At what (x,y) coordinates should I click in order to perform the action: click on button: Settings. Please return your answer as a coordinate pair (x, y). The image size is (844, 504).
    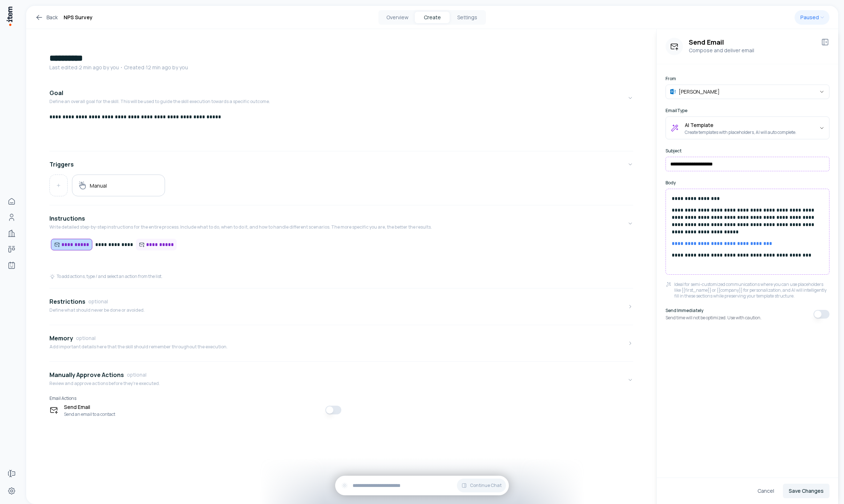
    Looking at the image, I should click on (467, 17).